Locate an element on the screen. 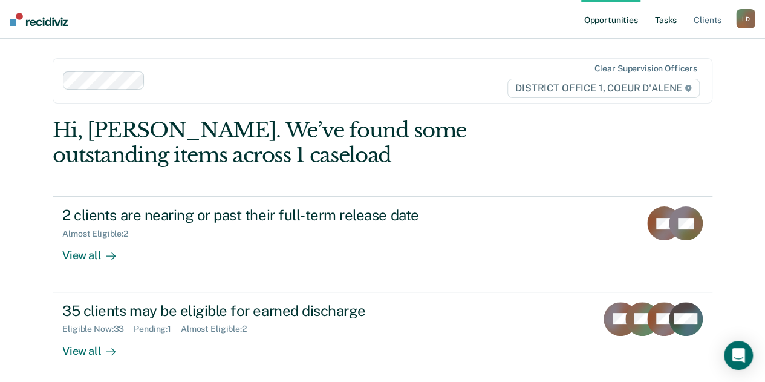 This screenshot has width=765, height=382. div: L D is located at coordinates (746, 19).